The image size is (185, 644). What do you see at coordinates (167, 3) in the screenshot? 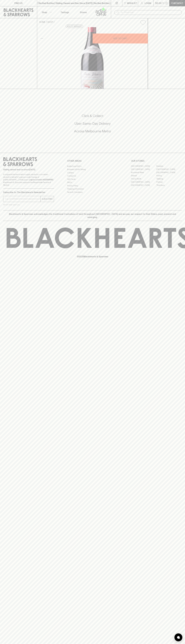
I see `p: 0` at bounding box center [167, 3].